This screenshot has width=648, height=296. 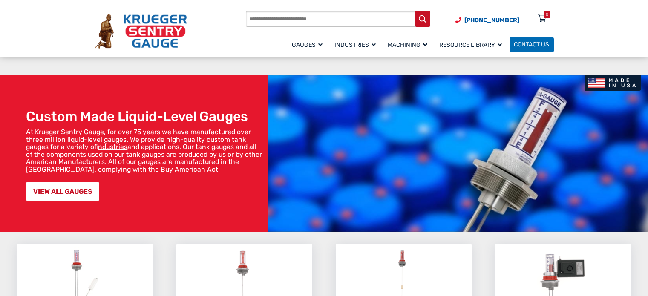 I want to click on a: Industries, so click(x=357, y=44).